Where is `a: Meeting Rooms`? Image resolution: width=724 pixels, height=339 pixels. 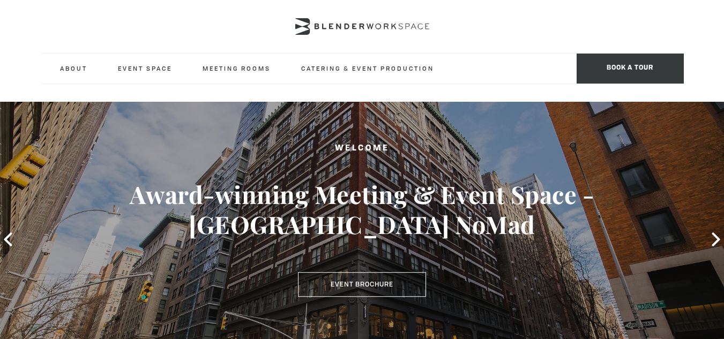
a: Meeting Rooms is located at coordinates (236, 68).